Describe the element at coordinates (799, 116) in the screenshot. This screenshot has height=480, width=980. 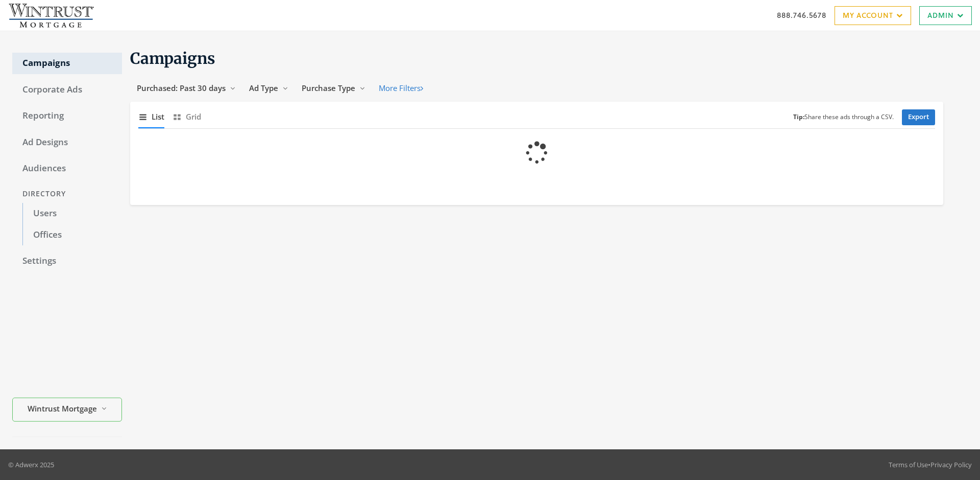
I see `b: Tip:` at that location.